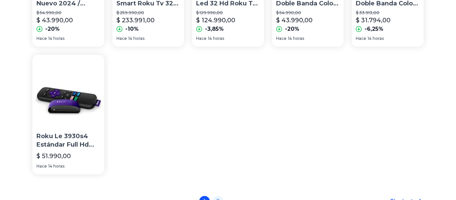  I want to click on p: -6,25%, so click(374, 29).